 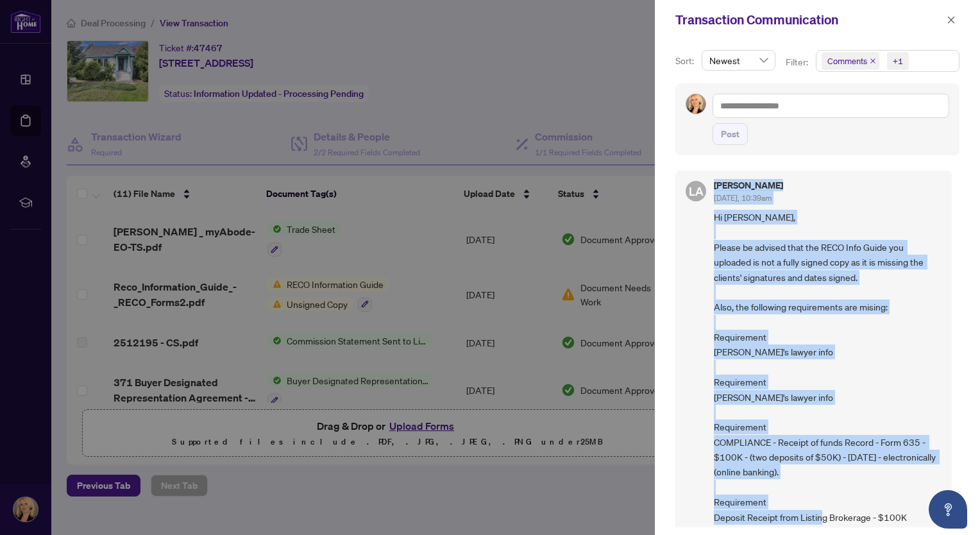 I want to click on p: Sort:, so click(x=685, y=61).